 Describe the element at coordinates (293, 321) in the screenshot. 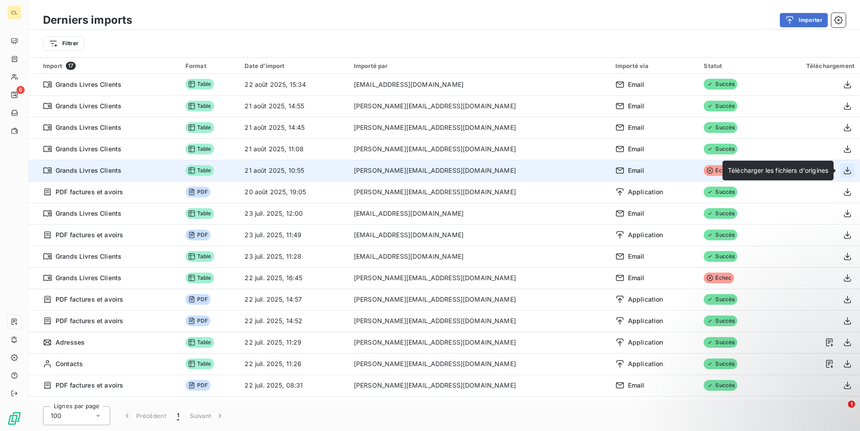

I see `td: 22 juil. 2025, 14:52` at that location.